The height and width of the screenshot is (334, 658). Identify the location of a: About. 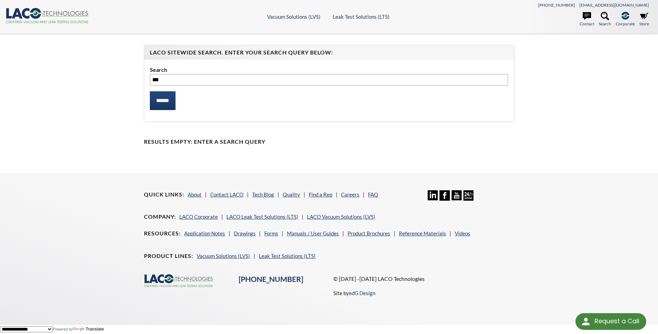
(195, 194).